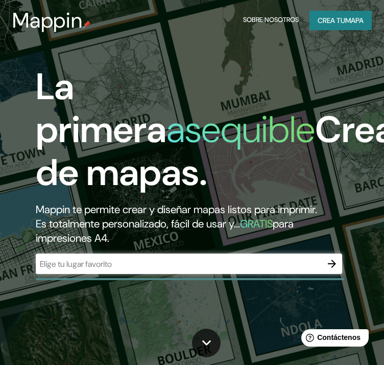 The height and width of the screenshot is (365, 384). Describe the element at coordinates (271, 20) in the screenshot. I see `button: Sobre nosotros` at that location.